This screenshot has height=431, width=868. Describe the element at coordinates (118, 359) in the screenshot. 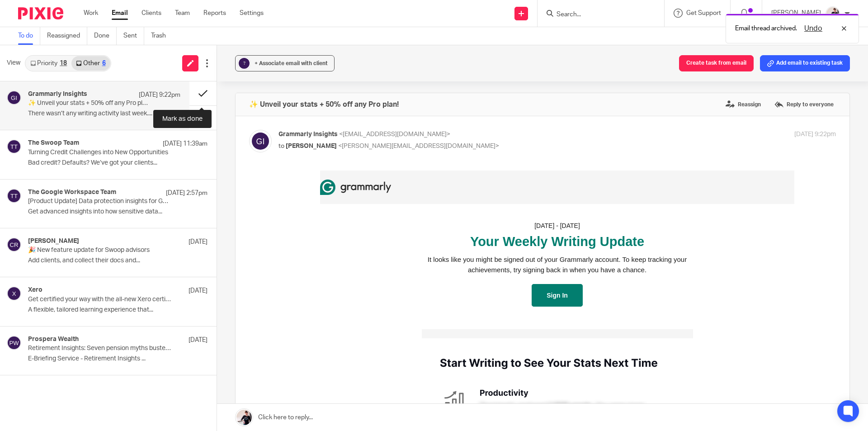

I see `p: E-Briefing Service - Retirement Insights ...` at that location.